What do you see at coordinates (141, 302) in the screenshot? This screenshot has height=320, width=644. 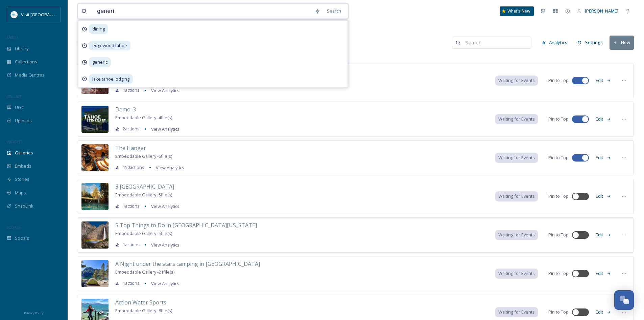 I see `span: Action Water Sports` at bounding box center [141, 302].